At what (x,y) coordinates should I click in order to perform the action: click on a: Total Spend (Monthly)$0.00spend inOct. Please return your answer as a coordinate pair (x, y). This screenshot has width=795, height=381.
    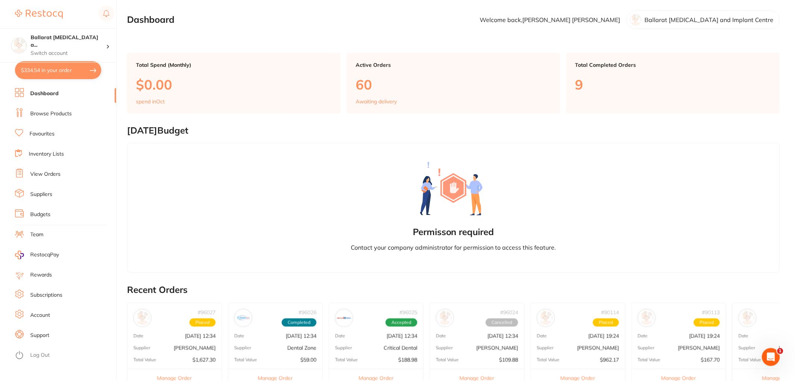
    Looking at the image, I should click on (234, 83).